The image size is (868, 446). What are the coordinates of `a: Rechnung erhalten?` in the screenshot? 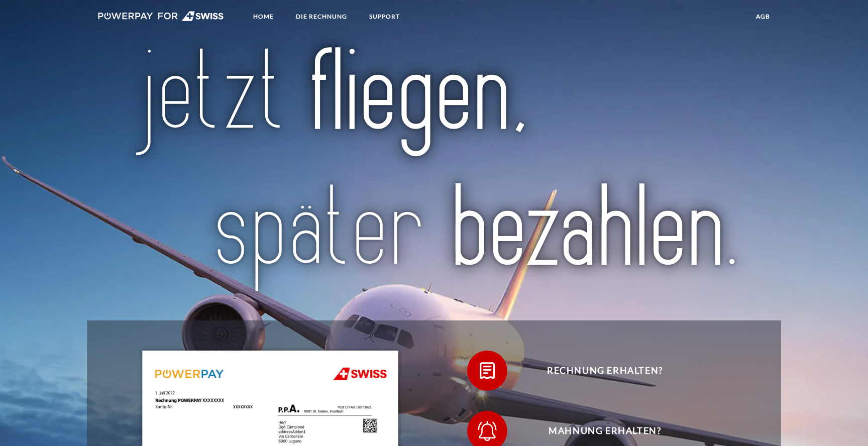 It's located at (597, 371).